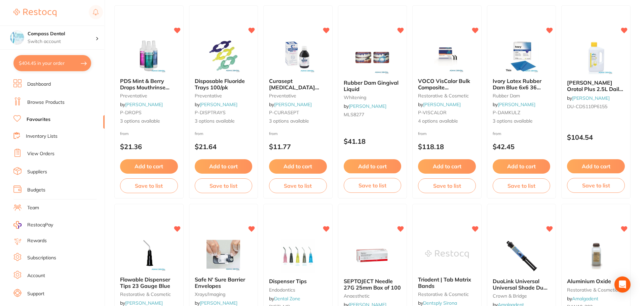  What do you see at coordinates (447, 121) in the screenshot?
I see `span: 4 options available` at bounding box center [447, 121].